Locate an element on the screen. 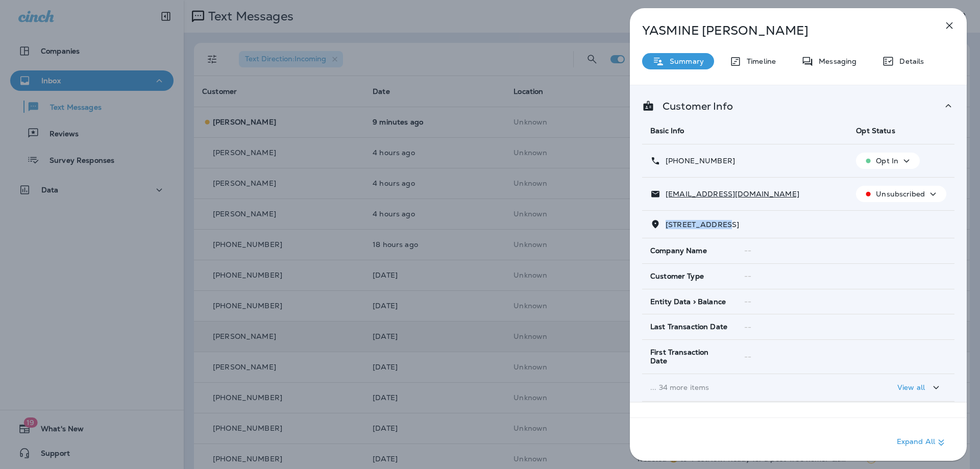  button: Unsubscribed is located at coordinates (901, 194).